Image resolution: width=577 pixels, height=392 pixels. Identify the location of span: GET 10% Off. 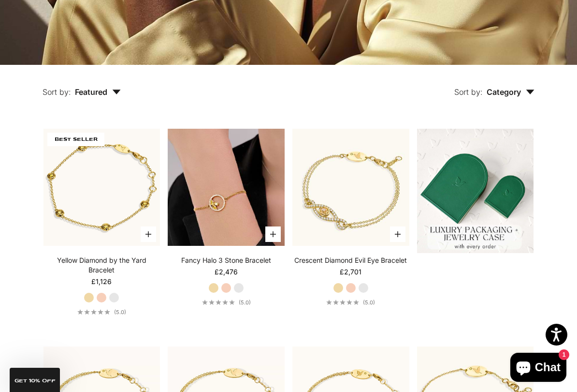
(35, 380).